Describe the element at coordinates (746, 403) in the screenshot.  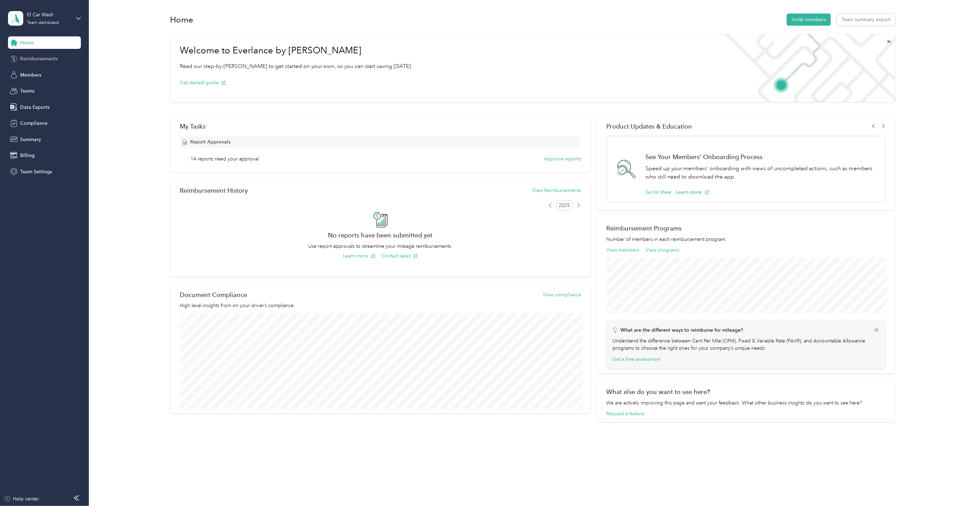
I see `div: We are actively improving this page and want your feedback. What other business insights do you w...` at that location.